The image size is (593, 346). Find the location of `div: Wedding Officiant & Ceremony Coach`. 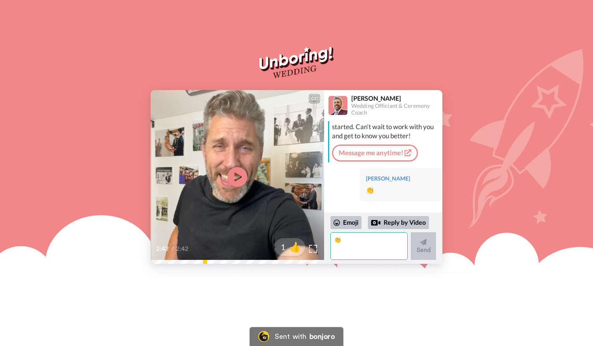

div: Wedding Officiant & Ceremony Coach is located at coordinates (397, 109).